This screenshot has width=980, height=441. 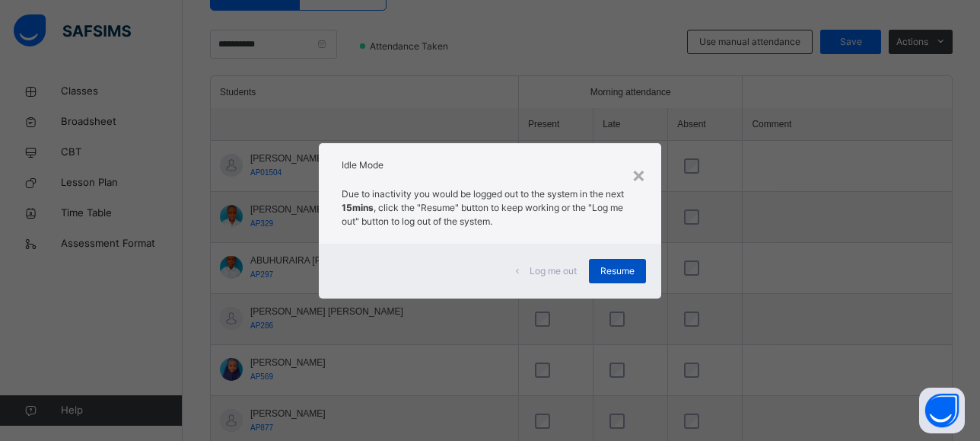 What do you see at coordinates (942, 410) in the screenshot?
I see `button: Open asap` at bounding box center [942, 410].